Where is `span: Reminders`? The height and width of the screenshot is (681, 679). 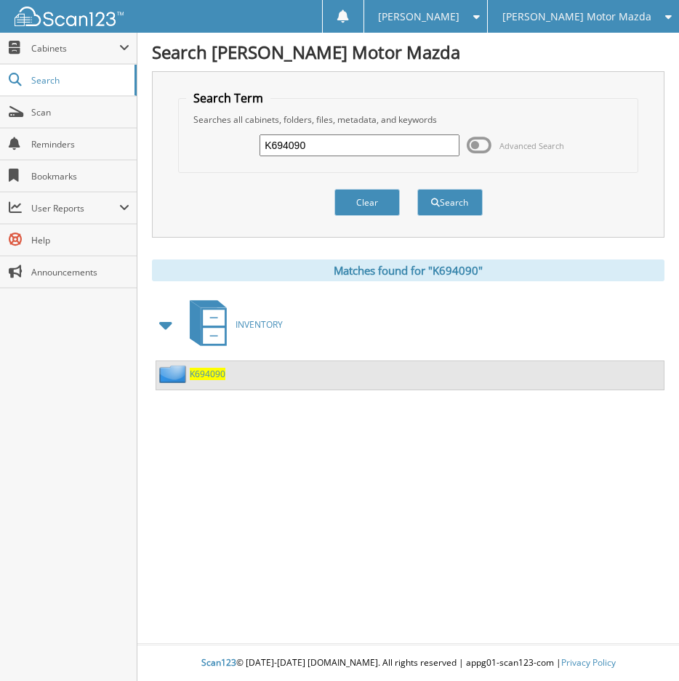
span: Reminders is located at coordinates (80, 144).